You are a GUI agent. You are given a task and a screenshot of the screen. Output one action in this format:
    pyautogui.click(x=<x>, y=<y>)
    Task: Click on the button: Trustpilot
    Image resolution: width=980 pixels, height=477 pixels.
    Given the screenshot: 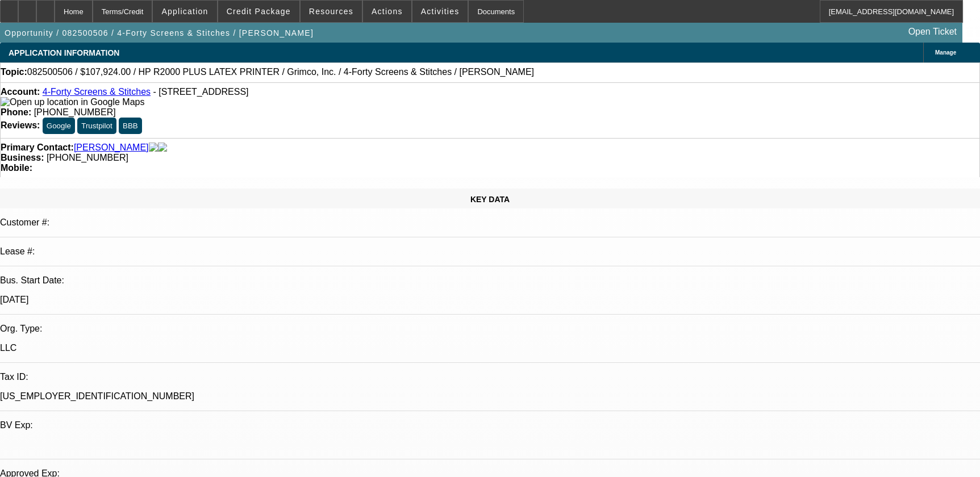 What is the action you would take?
    pyautogui.click(x=96, y=126)
    